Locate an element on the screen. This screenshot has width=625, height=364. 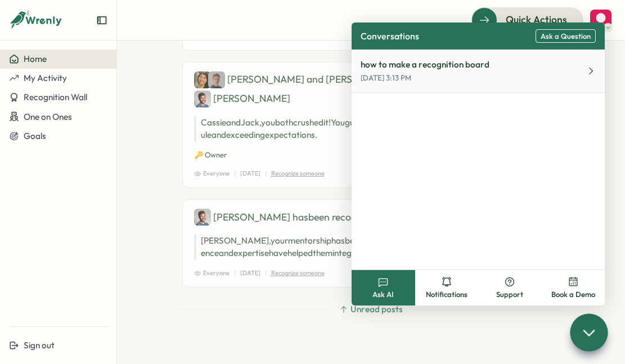
span: Recognition Wall is located at coordinates (55, 97).